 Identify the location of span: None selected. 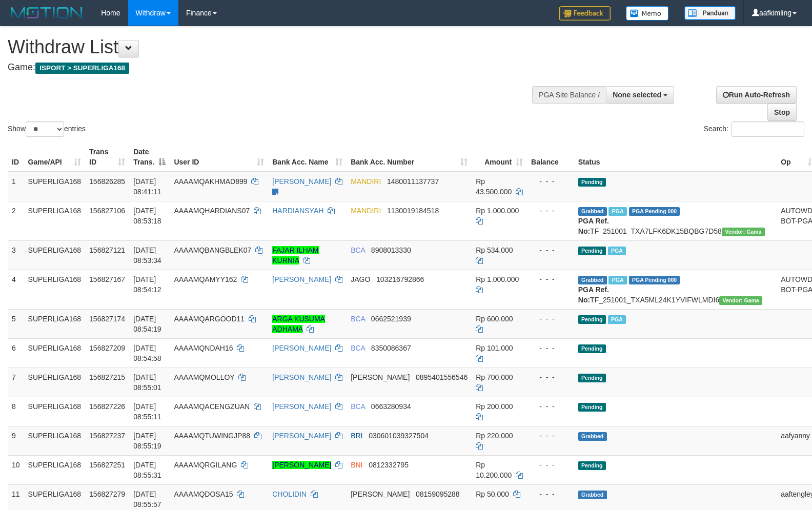
(636, 95).